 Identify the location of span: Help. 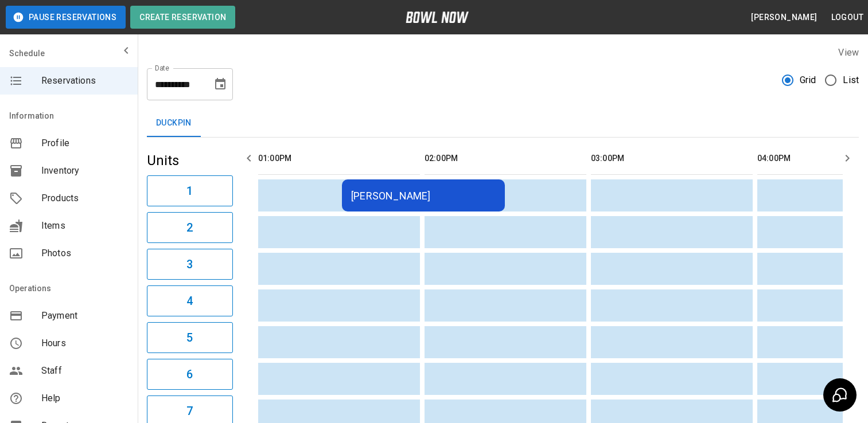
(85, 398).